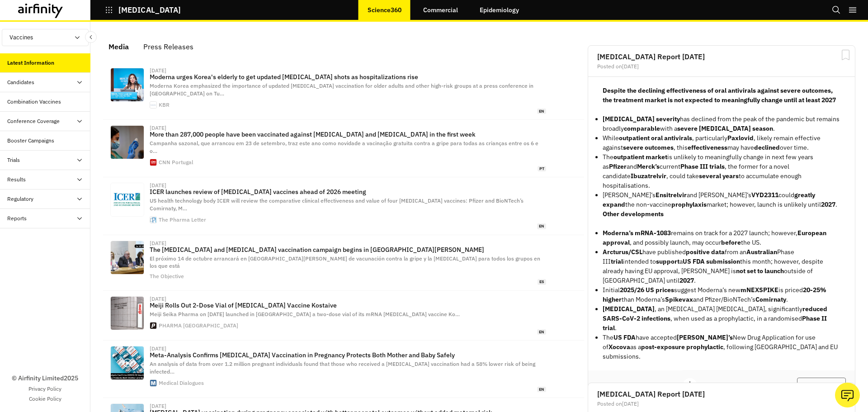  I want to click on button: Ask our analysts, so click(848, 394).